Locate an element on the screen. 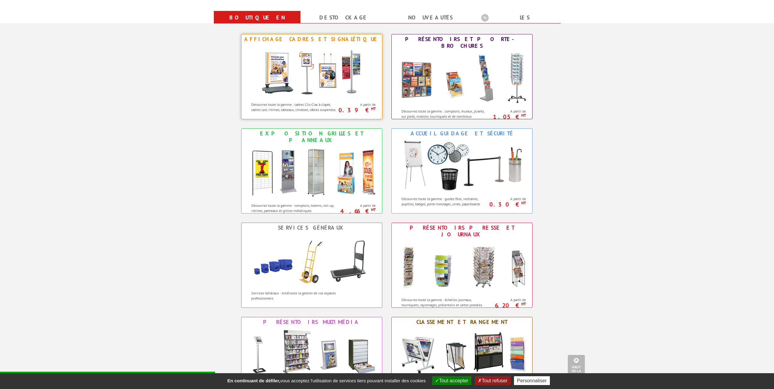 The width and height of the screenshot is (774, 389). a: Présentoirs Presse et Journaux Présentoirs Presse et Journaux Découvrez toute la gamme : échelles... is located at coordinates (462, 265).